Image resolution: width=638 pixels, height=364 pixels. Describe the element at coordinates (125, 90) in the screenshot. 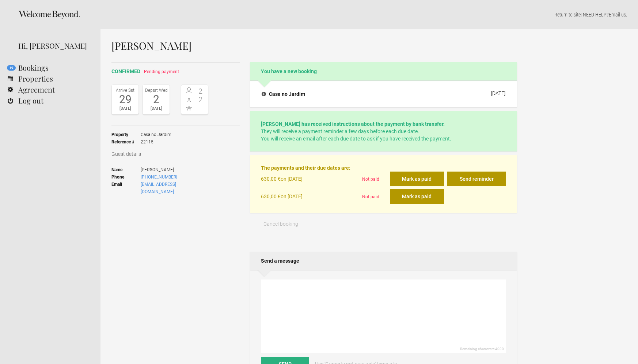

I see `div: Arrive Sat` at that location.